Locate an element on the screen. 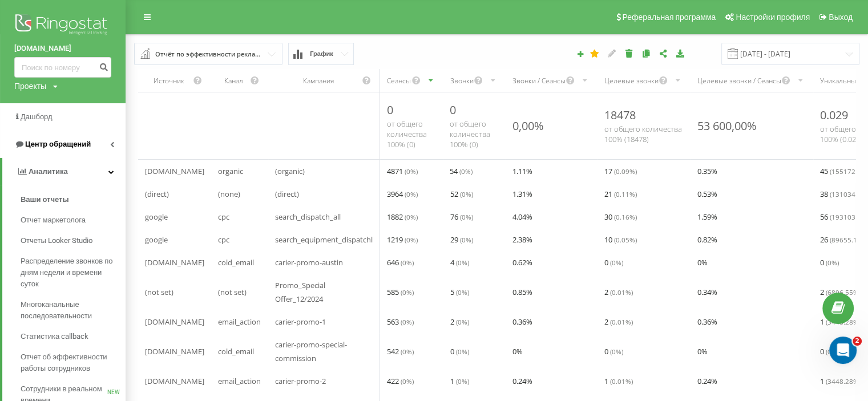  span: 5 is located at coordinates (459, 292).